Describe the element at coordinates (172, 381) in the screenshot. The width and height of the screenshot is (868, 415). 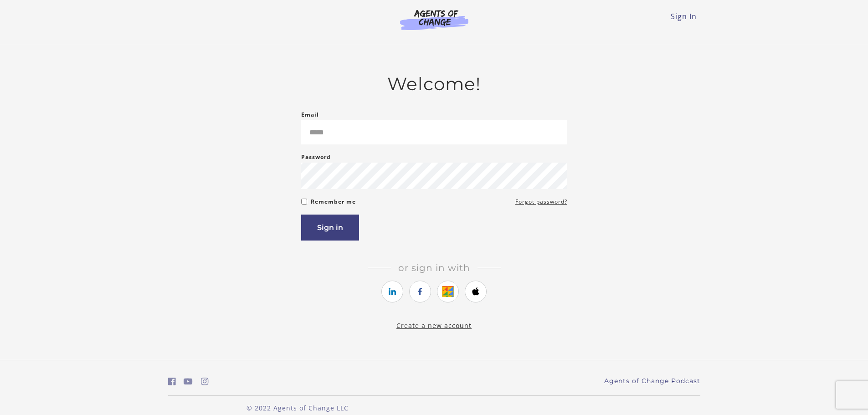
I see `i: https://www.facebook.com/groups/aswbtestprep (Open in a new window)` at that location.